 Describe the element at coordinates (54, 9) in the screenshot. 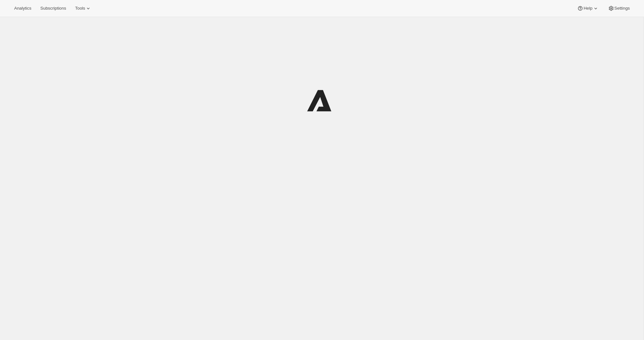

I see `button: Subscriptions` at that location.